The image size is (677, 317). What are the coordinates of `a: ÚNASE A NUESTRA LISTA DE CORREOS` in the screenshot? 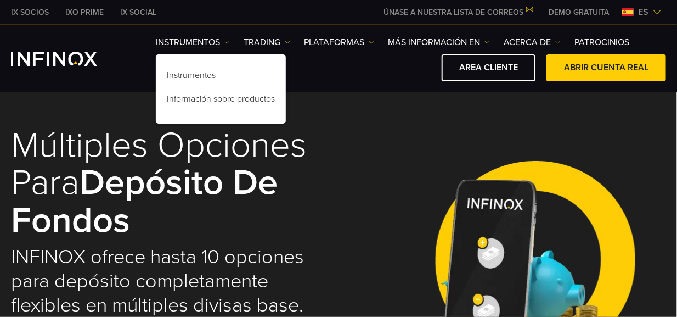 It's located at (458, 12).